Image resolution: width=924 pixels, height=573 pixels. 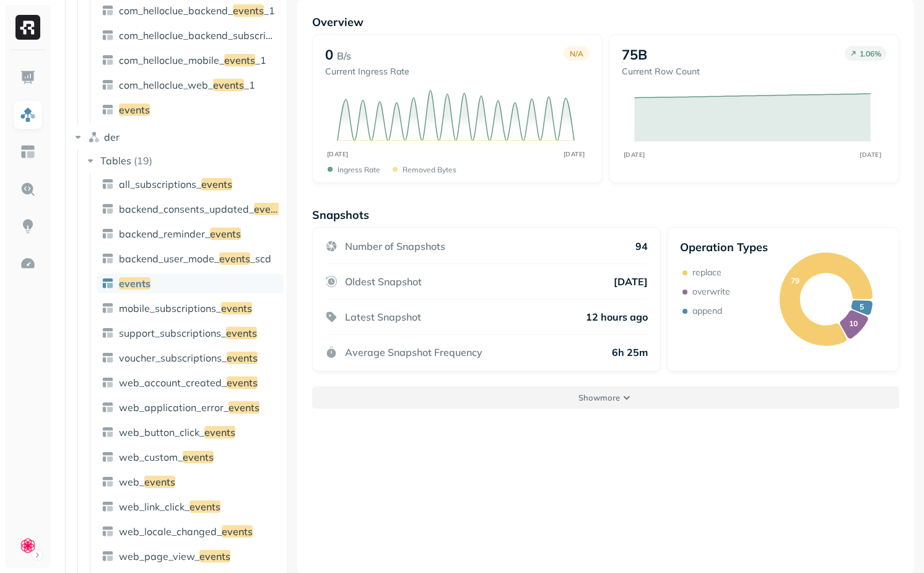 I want to click on p: 0, so click(x=329, y=54).